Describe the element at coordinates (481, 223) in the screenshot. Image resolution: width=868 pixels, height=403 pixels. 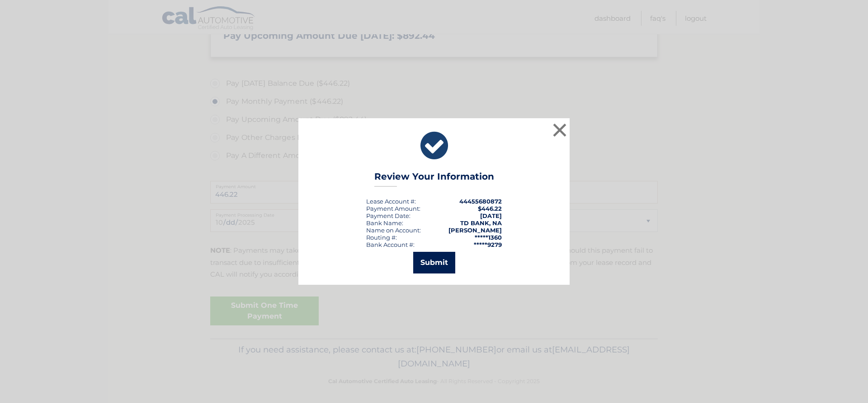
I see `strong: TD BANK, NA` at that location.